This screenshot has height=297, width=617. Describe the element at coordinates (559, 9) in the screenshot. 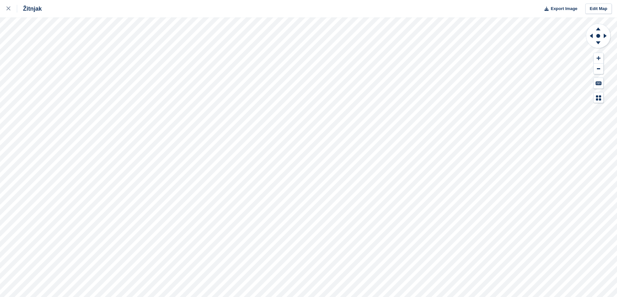

I see `button: Export Image` at that location.